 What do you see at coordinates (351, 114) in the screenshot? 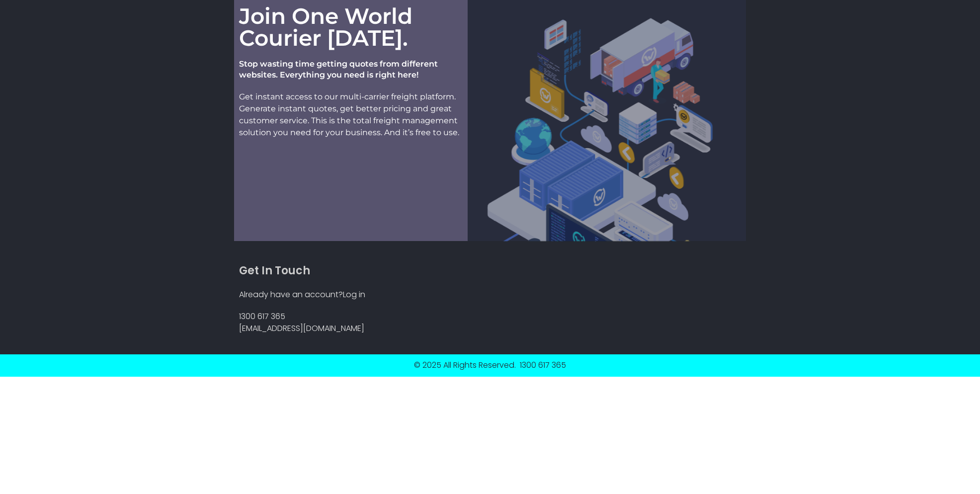
I see `p: Get instant access to our multi-carrier freight platform. Generate instant quotes, get better pri...` at bounding box center [351, 114].